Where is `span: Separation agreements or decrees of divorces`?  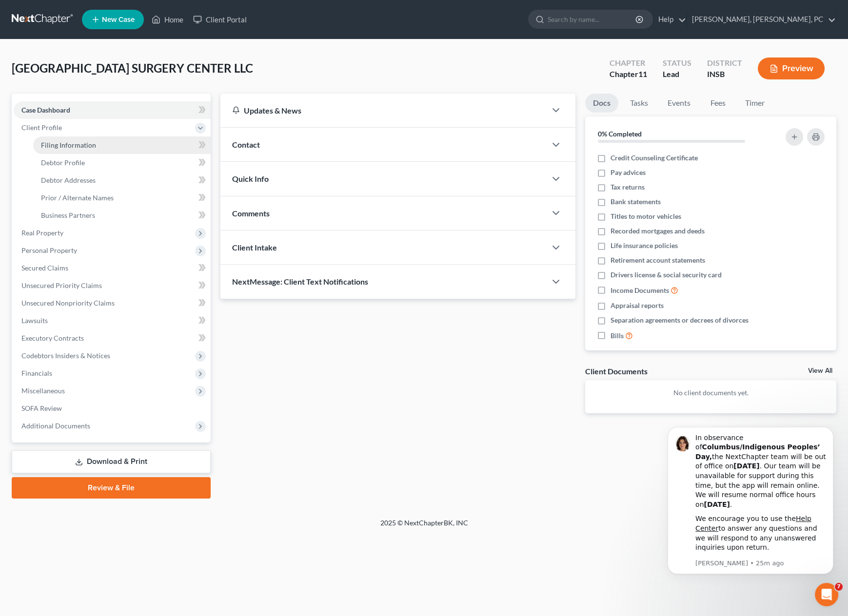
span: Separation agreements or decrees of divorces is located at coordinates (679, 321).